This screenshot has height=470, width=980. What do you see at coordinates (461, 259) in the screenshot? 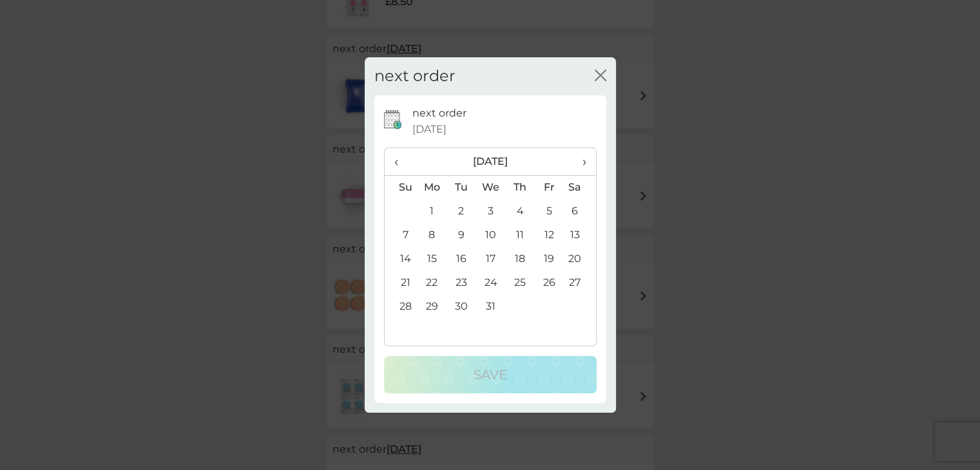
I see `td: 16` at bounding box center [461, 259].